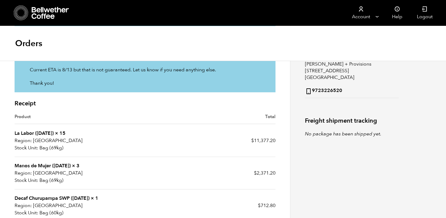 This screenshot has height=218, width=446. Describe the element at coordinates (145, 103) in the screenshot. I see `h2: Receipt` at that location.